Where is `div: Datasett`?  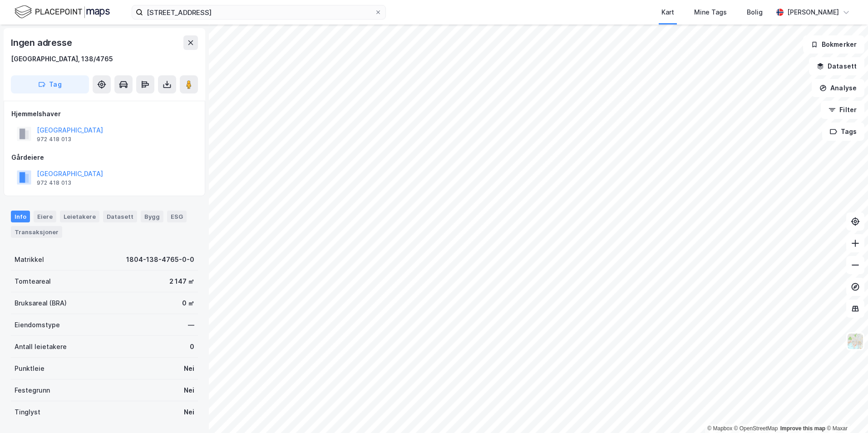 div: Datasett is located at coordinates (120, 217).